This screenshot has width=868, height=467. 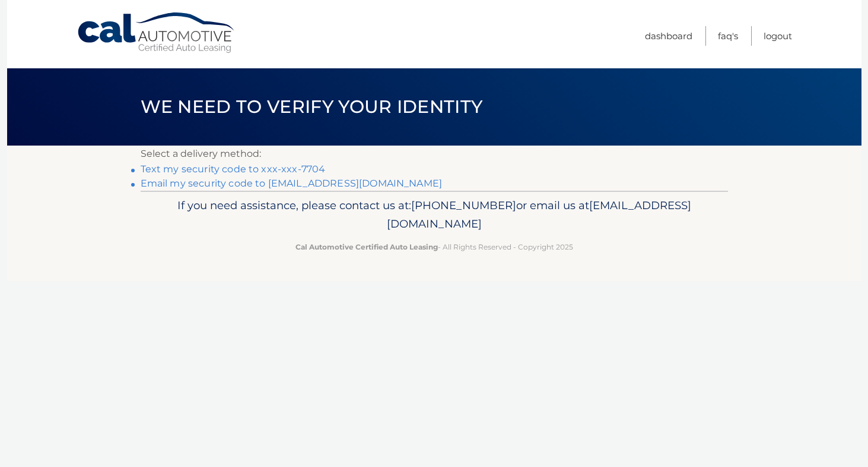 I want to click on a: FAQ's, so click(x=728, y=36).